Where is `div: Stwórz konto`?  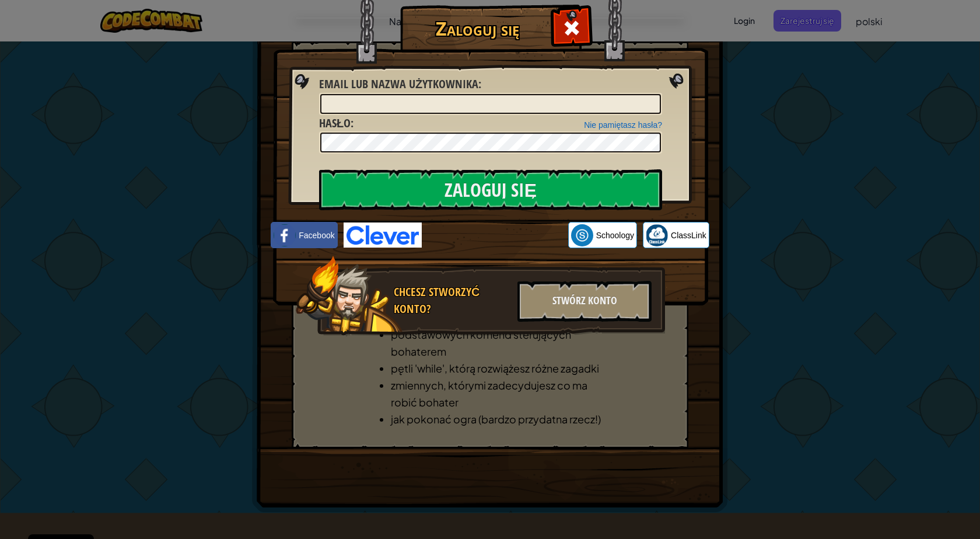 div: Stwórz konto is located at coordinates (585, 301).